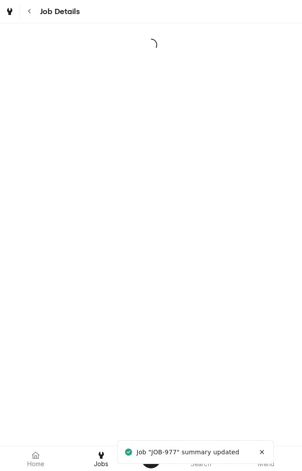 The width and height of the screenshot is (302, 471). Describe the element at coordinates (188, 452) in the screenshot. I see `div: Job "JOB-977" summary updated` at that location.